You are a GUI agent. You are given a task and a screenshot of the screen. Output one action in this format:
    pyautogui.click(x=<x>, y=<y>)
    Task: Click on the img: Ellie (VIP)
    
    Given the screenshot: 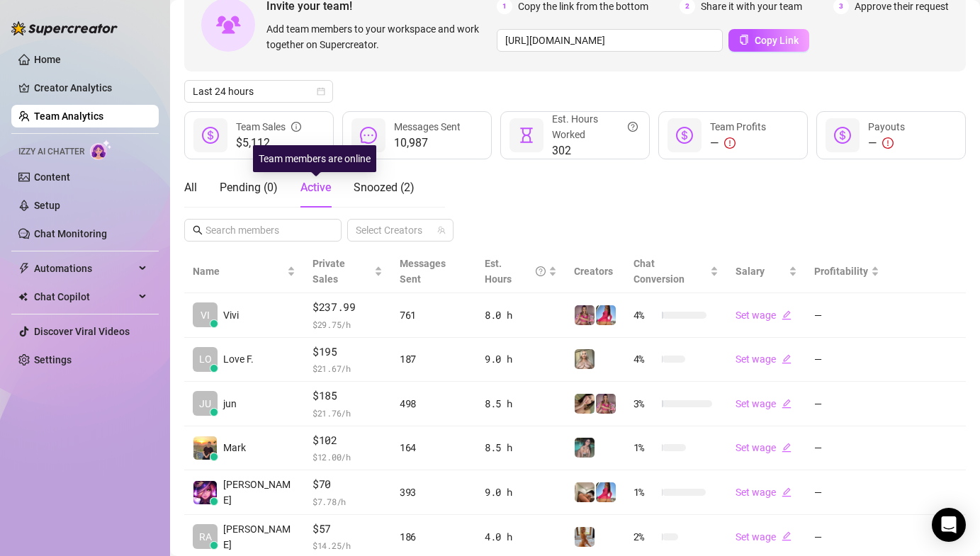 What is the action you would take?
    pyautogui.click(x=584, y=359)
    